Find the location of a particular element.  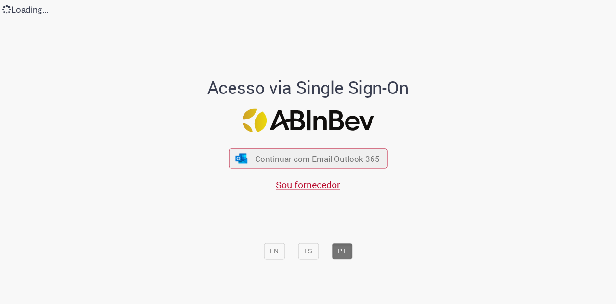

span: Sou fornecedor is located at coordinates (308, 185).